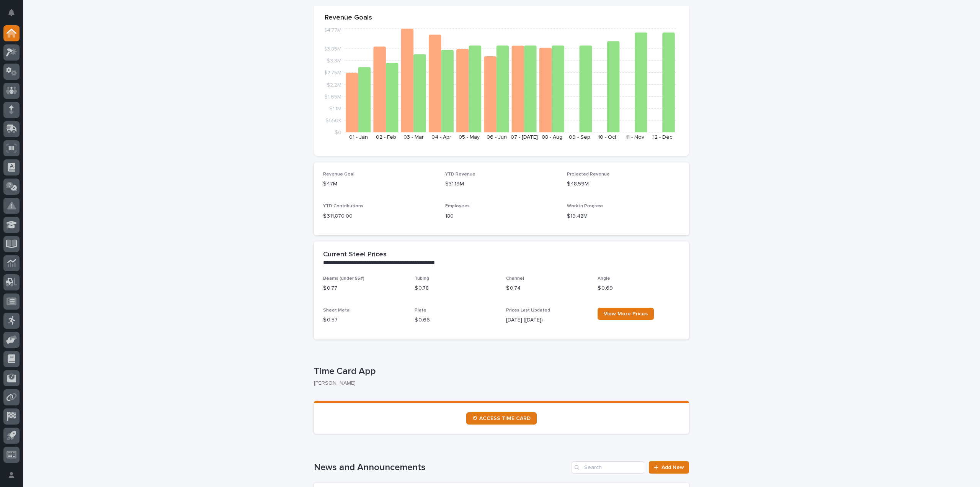  I want to click on text: 10 - Oct, so click(607, 137).